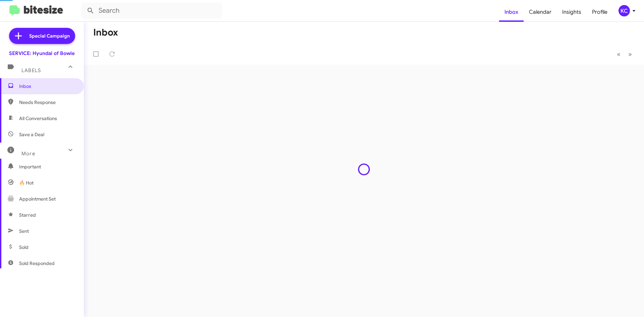 This screenshot has height=317, width=644. Describe the element at coordinates (48, 103) in the screenshot. I see `span: Needs Response` at that location.